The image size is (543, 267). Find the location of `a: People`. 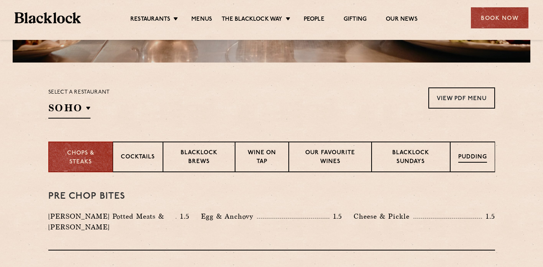

a: People is located at coordinates (314, 20).